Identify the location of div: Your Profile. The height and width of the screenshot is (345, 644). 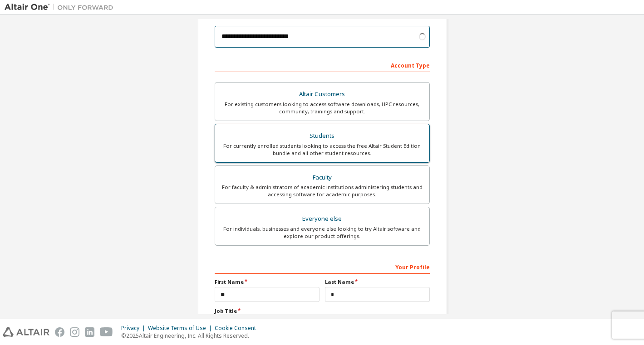
(322, 267).